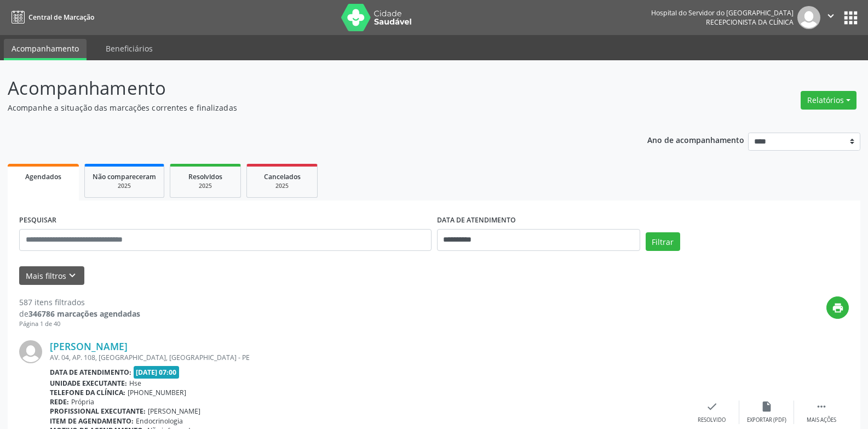 Image resolution: width=868 pixels, height=429 pixels. What do you see at coordinates (712, 407) in the screenshot?
I see `i: check` at bounding box center [712, 407].